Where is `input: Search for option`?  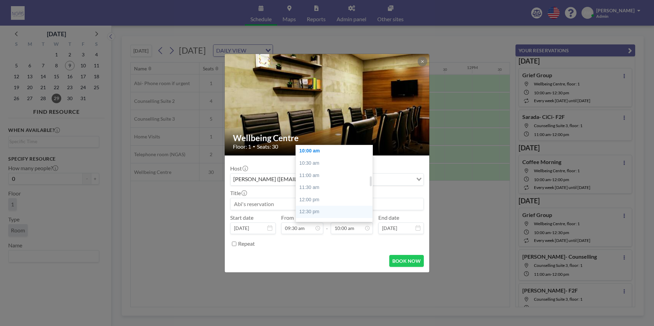 input: Search for option is located at coordinates (393, 180).